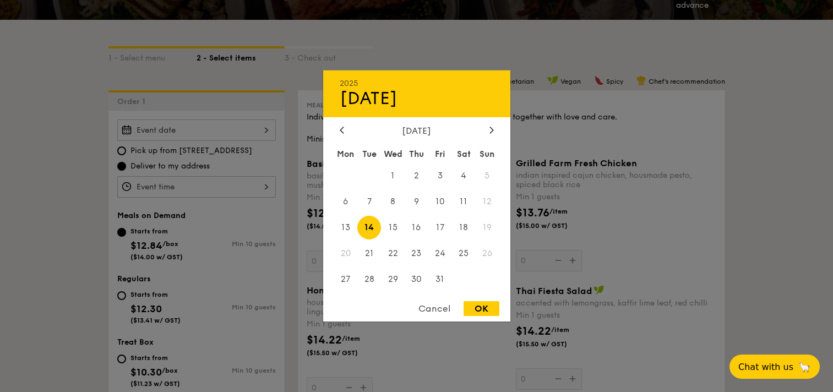  Describe the element at coordinates (369, 202) in the screenshot. I see `span: 7` at that location.